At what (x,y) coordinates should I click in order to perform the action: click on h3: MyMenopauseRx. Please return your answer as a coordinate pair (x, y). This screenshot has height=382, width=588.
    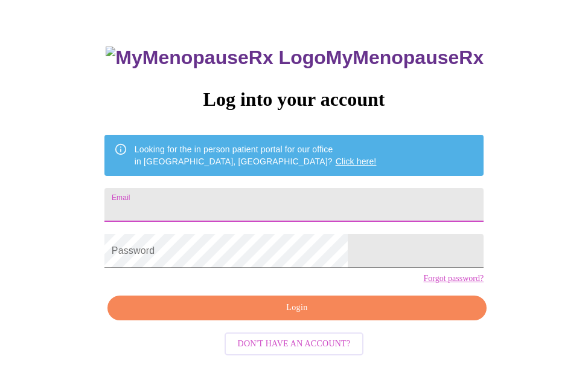
    Looking at the image, I should click on (294, 58).